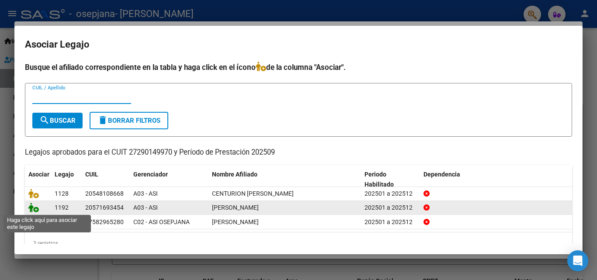 This screenshot has height=280, width=597. Describe the element at coordinates (103, 120) in the screenshot. I see `mat-icon: delete` at that location.